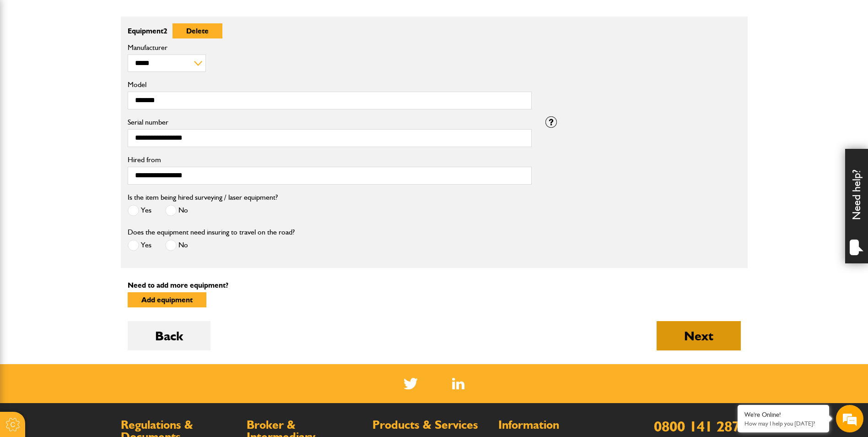 This screenshot has height=437, width=868. What do you see at coordinates (169, 336) in the screenshot?
I see `button: Back` at bounding box center [169, 336].